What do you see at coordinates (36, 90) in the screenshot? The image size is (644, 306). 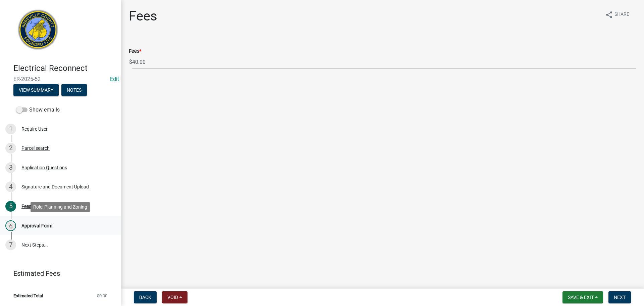 I see `button: View Summary` at bounding box center [36, 90].